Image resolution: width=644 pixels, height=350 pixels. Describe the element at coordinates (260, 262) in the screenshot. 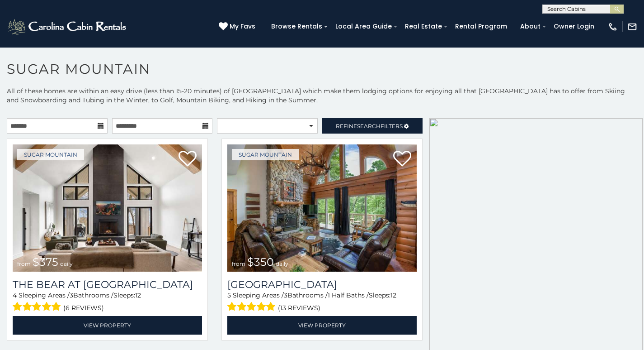

I see `span: $350` at that location.